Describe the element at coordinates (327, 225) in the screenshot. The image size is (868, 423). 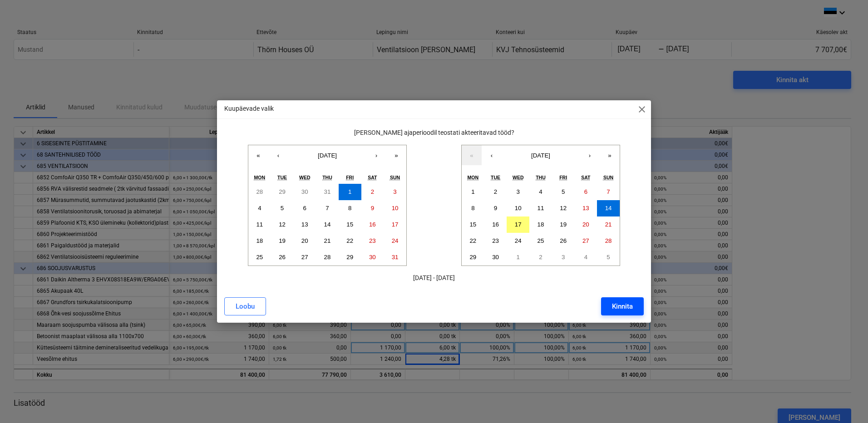
I see `abbr: 14 August 2025` at that location.